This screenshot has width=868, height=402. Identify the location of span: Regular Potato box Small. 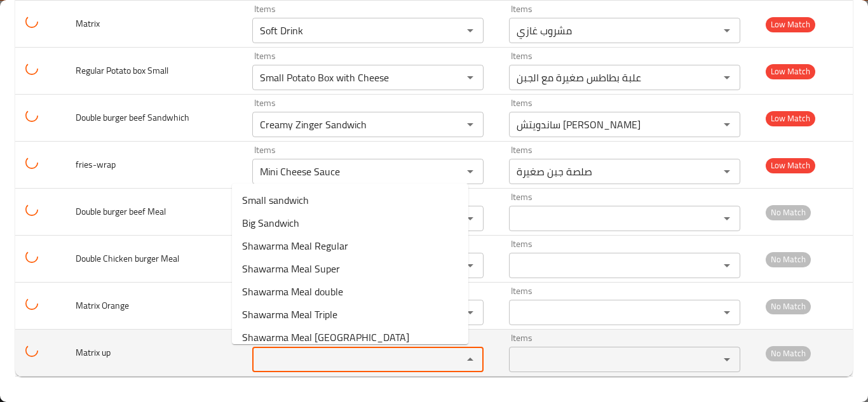
(122, 71).